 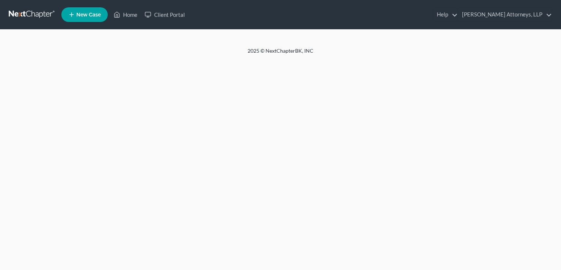 What do you see at coordinates (125, 15) in the screenshot?
I see `a: Home` at bounding box center [125, 15].